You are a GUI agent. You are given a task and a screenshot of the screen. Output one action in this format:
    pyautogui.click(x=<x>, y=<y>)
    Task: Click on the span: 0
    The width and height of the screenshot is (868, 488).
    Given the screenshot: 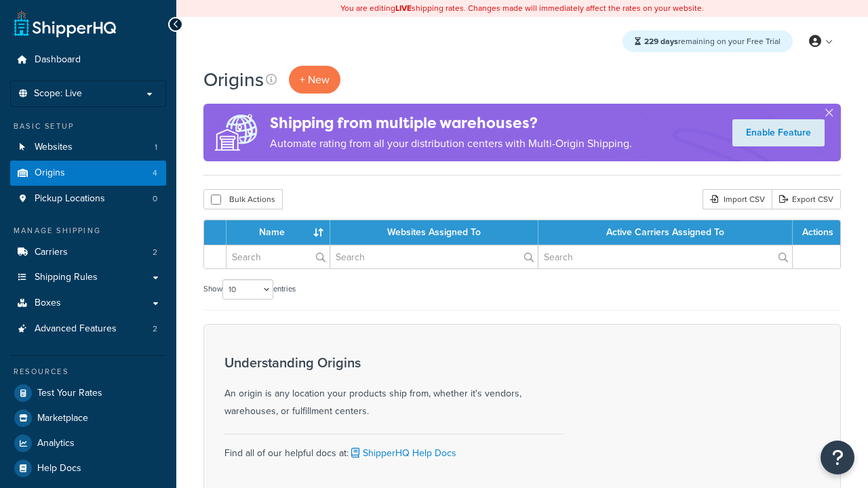 What is the action you would take?
    pyautogui.click(x=154, y=198)
    